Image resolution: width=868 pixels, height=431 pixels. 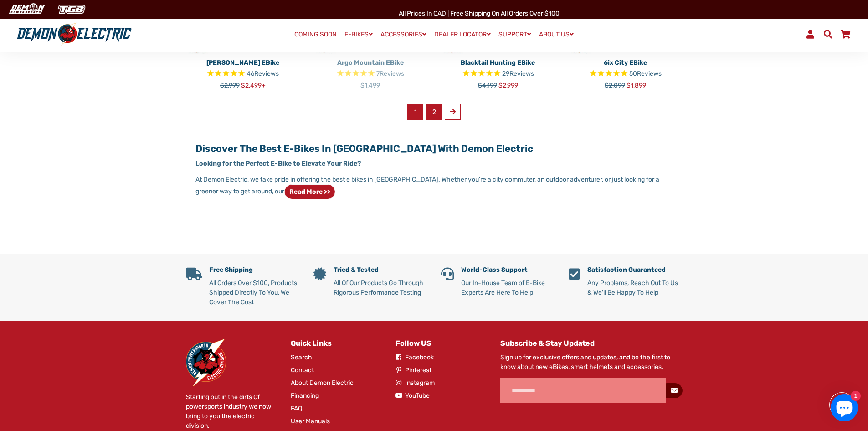 I want to click on span: Rated 4.9 out of 5 stars 7 reviews, so click(x=370, y=74).